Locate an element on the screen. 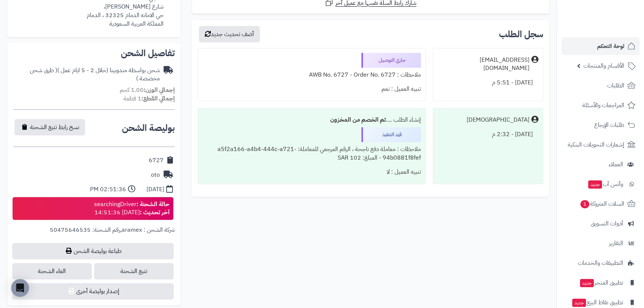  button: أضف تحديث جديد is located at coordinates (229, 34).